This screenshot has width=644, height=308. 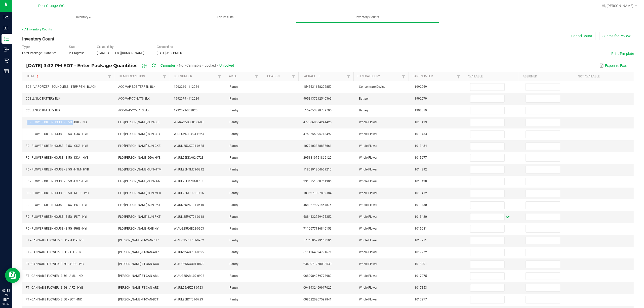 What do you see at coordinates (317, 110) in the screenshot?
I see `span: 5159053828739705` at bounding box center [317, 110].